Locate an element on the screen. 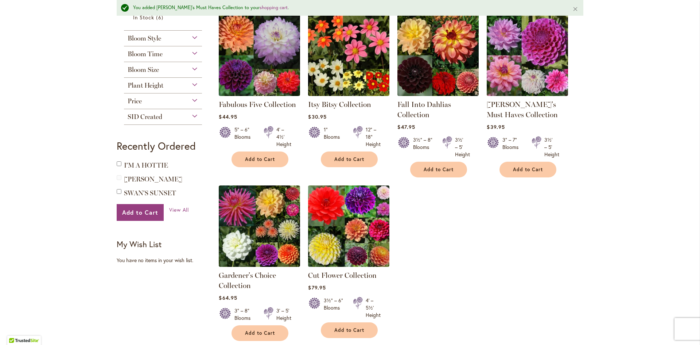  span: $64.95 is located at coordinates (228, 297).